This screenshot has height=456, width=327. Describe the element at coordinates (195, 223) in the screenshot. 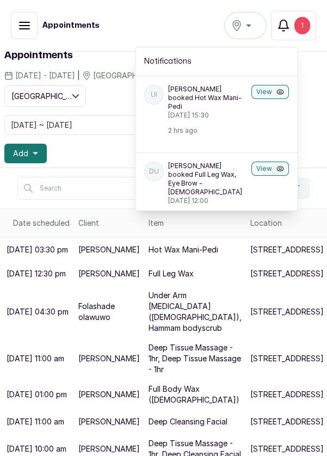

I see `div: Item` at that location.